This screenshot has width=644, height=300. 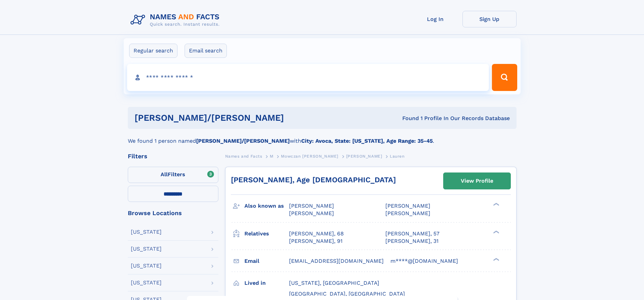 I want to click on input: search input, so click(x=308, y=78).